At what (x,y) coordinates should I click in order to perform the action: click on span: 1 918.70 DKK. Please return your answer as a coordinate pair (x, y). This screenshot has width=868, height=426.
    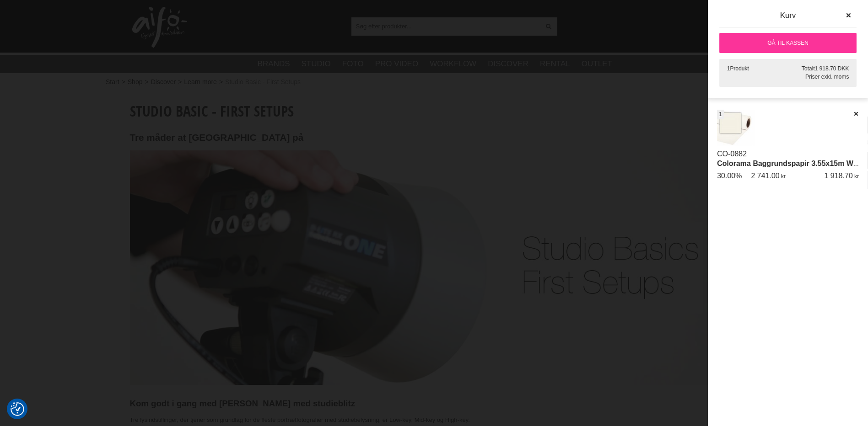
    Looking at the image, I should click on (831, 68).